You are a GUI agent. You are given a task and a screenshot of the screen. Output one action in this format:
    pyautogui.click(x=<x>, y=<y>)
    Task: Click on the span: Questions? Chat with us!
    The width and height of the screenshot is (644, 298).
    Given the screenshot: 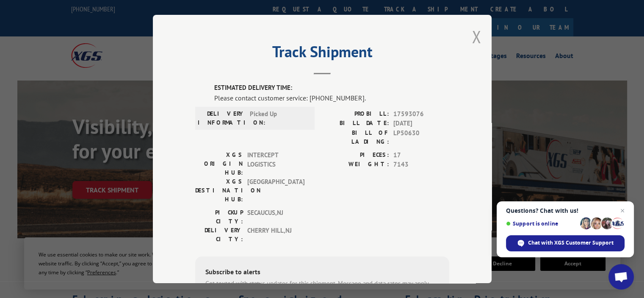 What is the action you would take?
    pyautogui.click(x=565, y=211)
    